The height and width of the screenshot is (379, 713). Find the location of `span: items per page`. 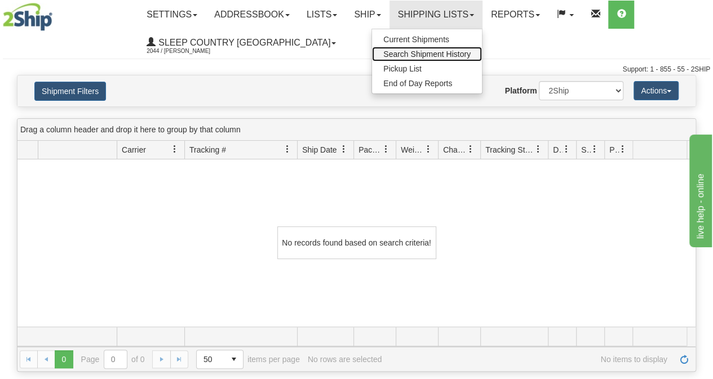

span: items per page is located at coordinates (248, 359).